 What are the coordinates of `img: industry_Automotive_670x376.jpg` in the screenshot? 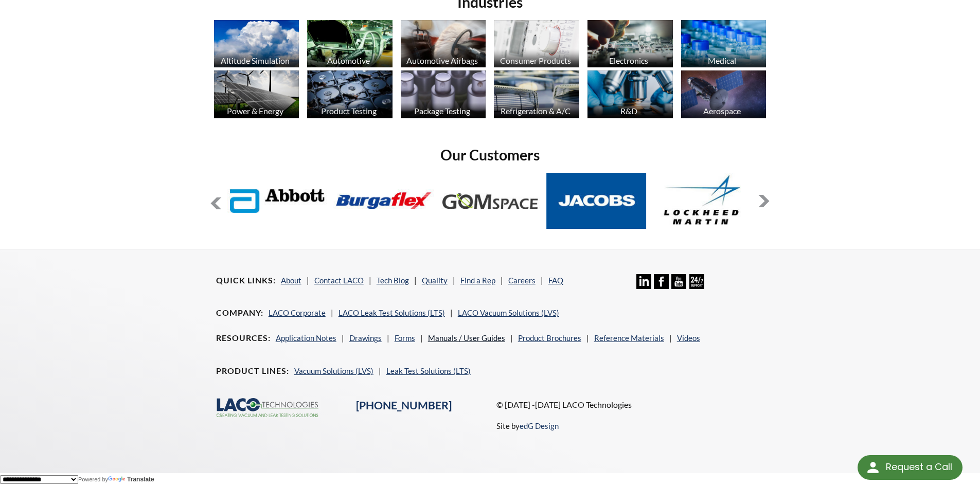 It's located at (350, 43).